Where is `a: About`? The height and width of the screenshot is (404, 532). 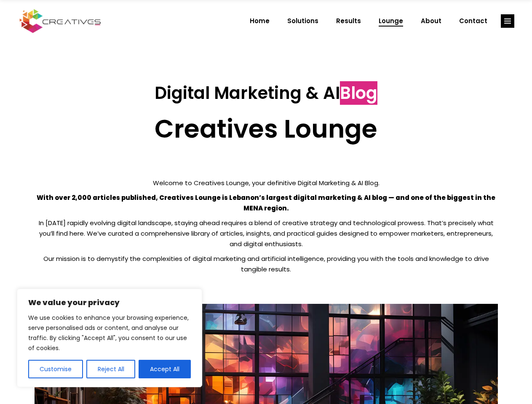
a: About is located at coordinates (431, 21).